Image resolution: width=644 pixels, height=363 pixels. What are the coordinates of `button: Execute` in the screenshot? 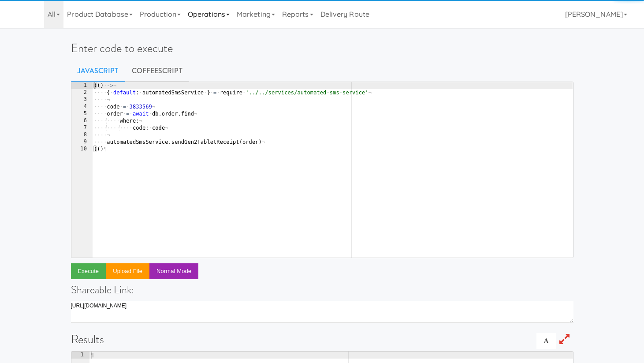 It's located at (89, 271).